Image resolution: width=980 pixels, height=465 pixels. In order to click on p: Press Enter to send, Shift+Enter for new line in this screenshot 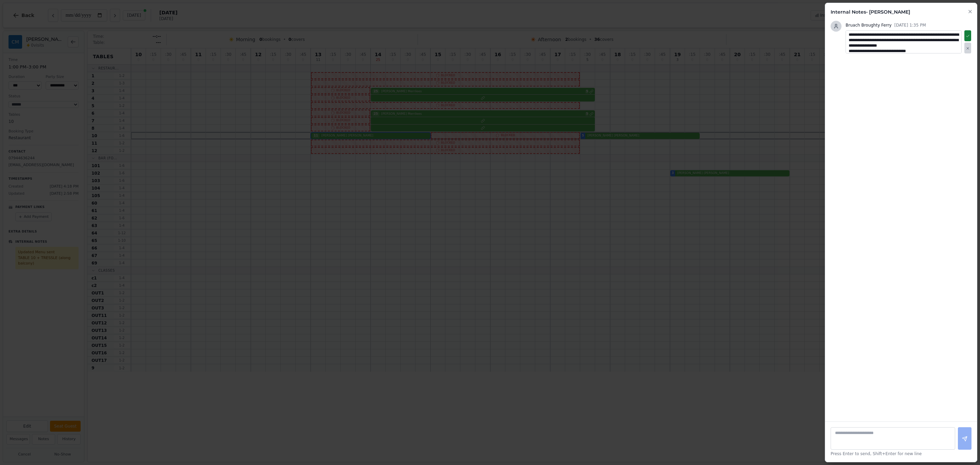, I will do `click(901, 454)`.